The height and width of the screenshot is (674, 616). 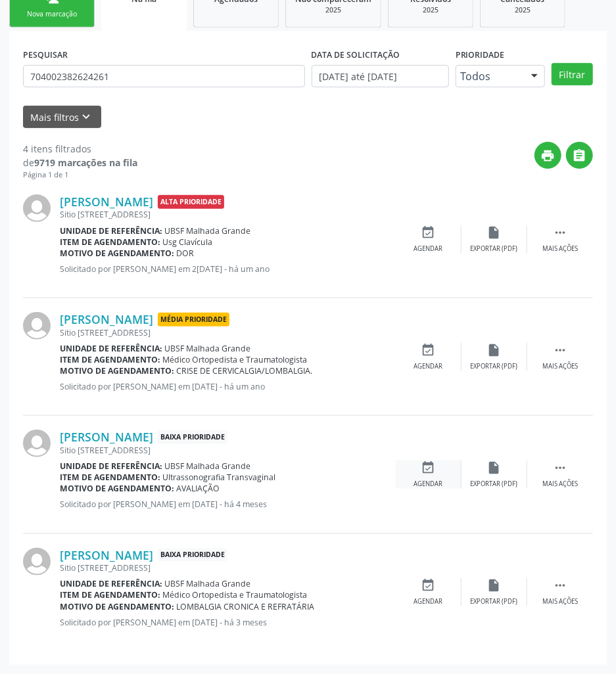 I want to click on div: Página 1 de 1, so click(x=80, y=175).